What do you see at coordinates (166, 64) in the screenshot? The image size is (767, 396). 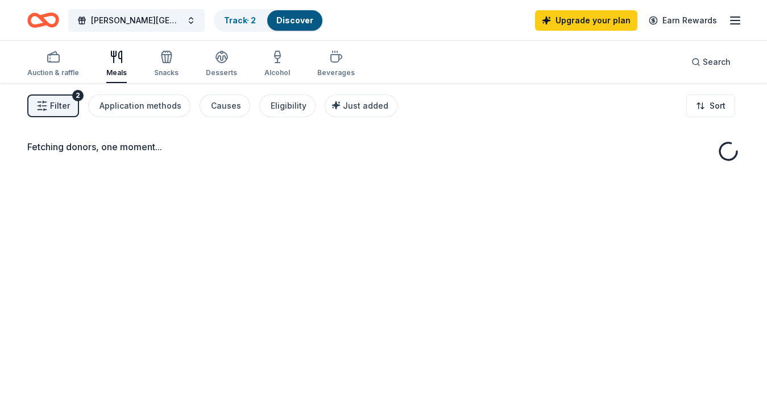 I see `button: Snacks` at bounding box center [166, 64].